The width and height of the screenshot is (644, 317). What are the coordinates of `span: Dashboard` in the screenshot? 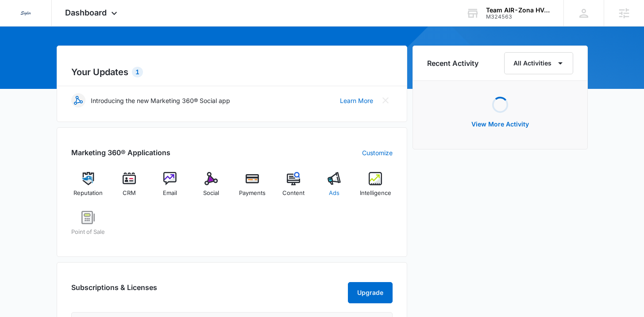 It's located at (86, 12).